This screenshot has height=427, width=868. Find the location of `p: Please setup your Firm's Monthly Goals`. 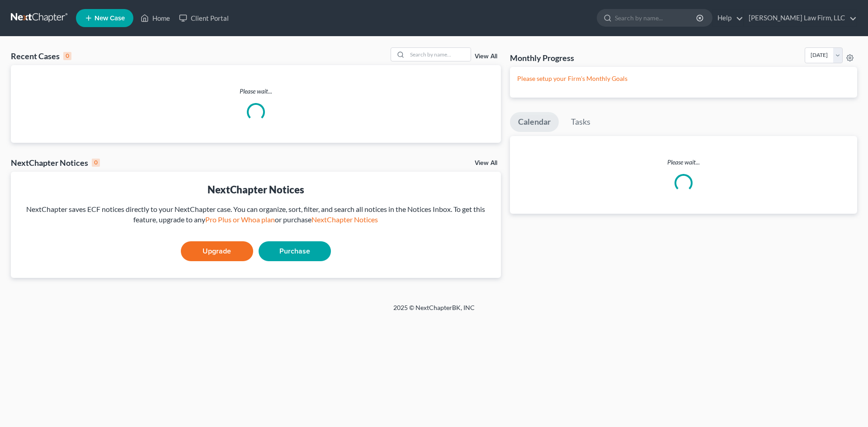

p: Please setup your Firm's Monthly Goals is located at coordinates (683, 78).